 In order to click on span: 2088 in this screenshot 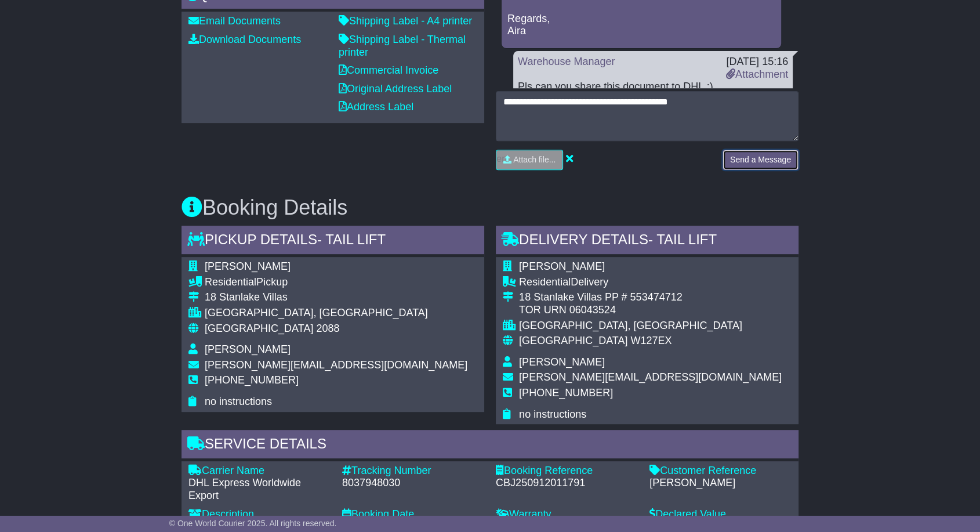, I will do `click(328, 329)`.